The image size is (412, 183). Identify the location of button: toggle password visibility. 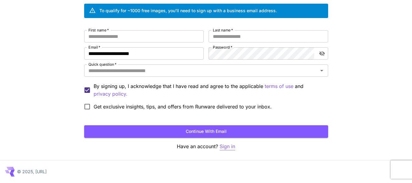
(322, 53).